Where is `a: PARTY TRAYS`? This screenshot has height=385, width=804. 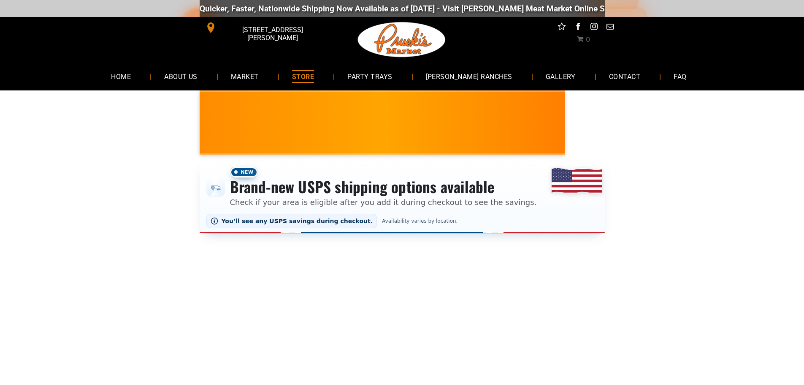 a: PARTY TRAYS is located at coordinates (370, 76).